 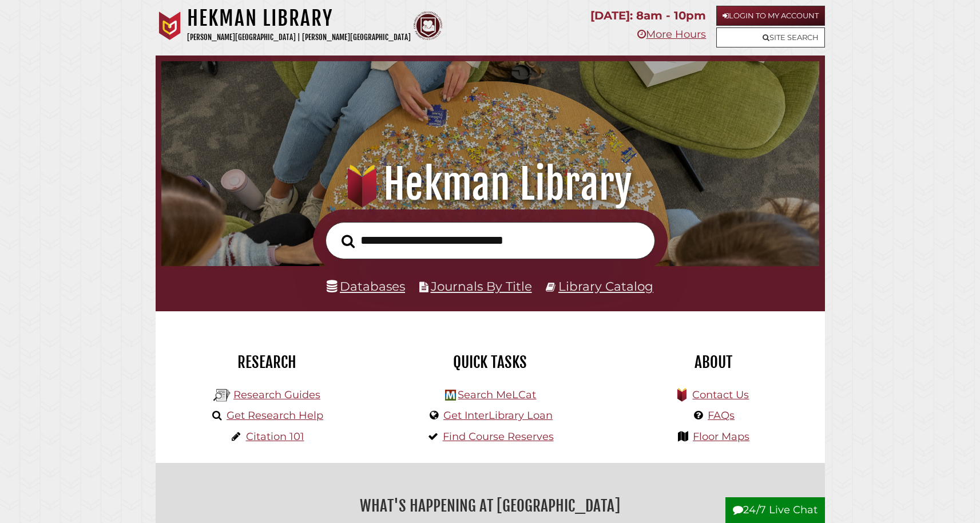 What do you see at coordinates (672, 34) in the screenshot?
I see `a: More Hours` at bounding box center [672, 34].